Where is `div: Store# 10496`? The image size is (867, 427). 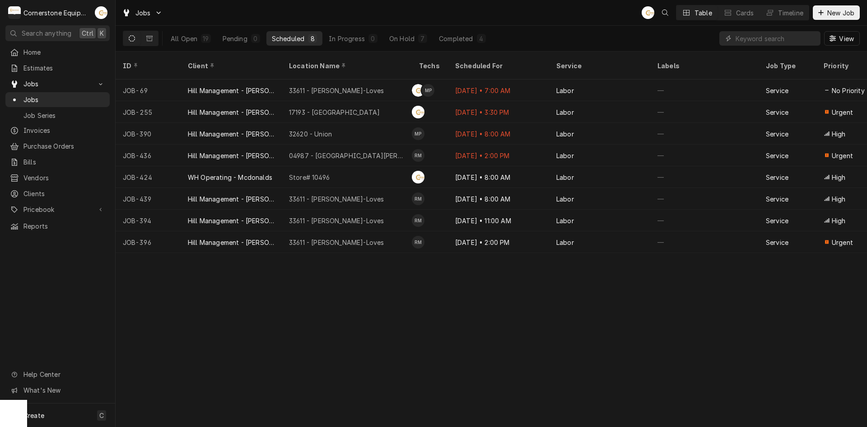 div: Store# 10496 is located at coordinates (309, 177).